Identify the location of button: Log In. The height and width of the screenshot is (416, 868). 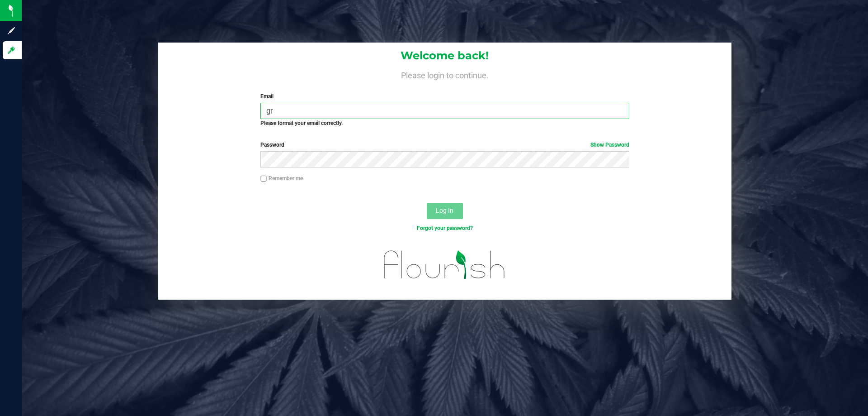
(445, 211).